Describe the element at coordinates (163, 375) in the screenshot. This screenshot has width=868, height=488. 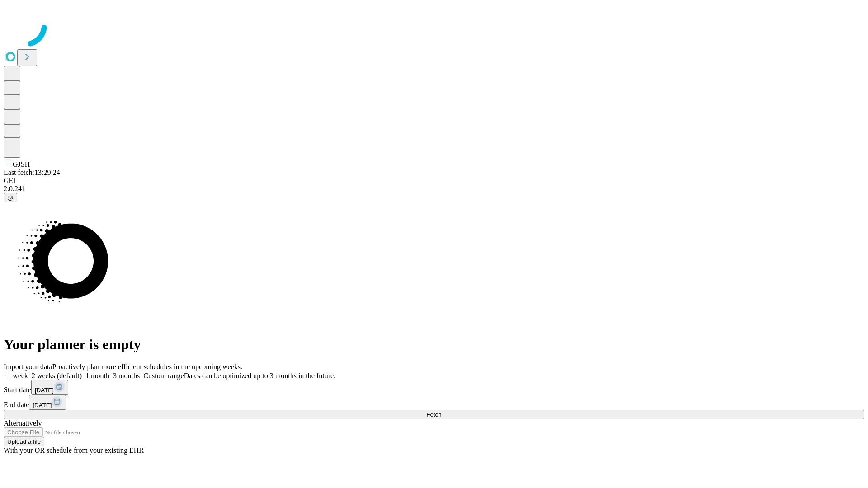
I see `span: Custom range` at that location.